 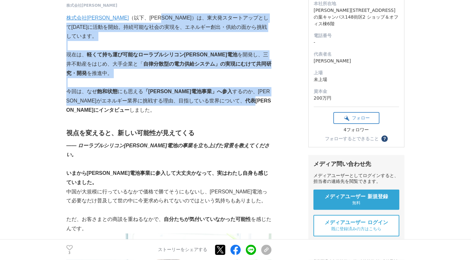 What do you see at coordinates (183, 250) in the screenshot?
I see `p: ストーリーをシェアする` at bounding box center [183, 250].